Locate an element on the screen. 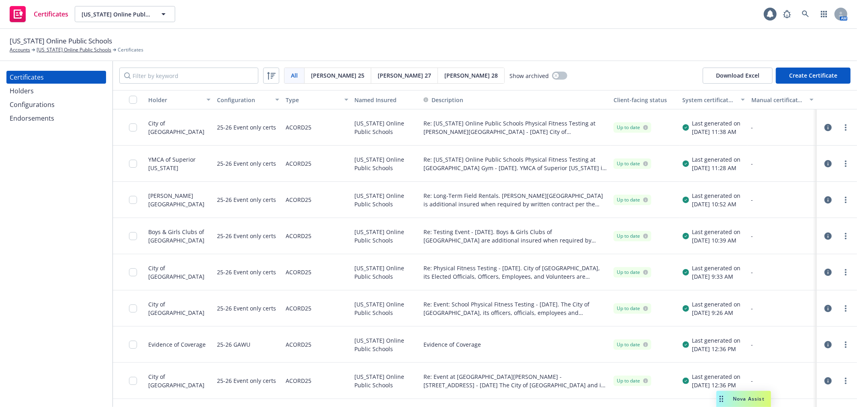  input: Select all is located at coordinates (133, 100).